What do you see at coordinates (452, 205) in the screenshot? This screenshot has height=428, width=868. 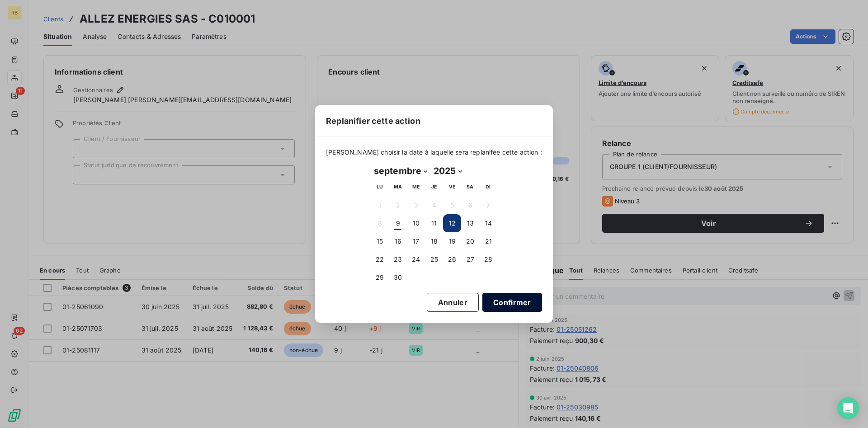 I see `button: 5` at bounding box center [452, 205].